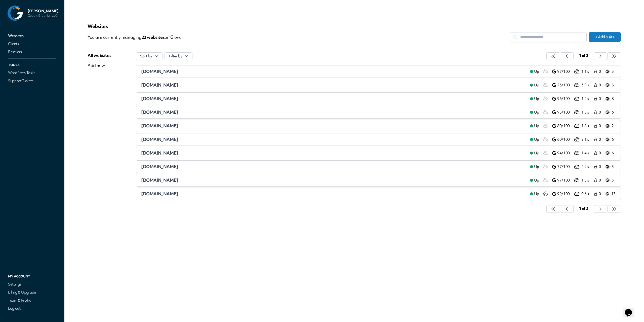 The image size is (644, 322). Describe the element at coordinates (573, 112) in the screenshot. I see `a: 95/100 1.5 s` at that location.